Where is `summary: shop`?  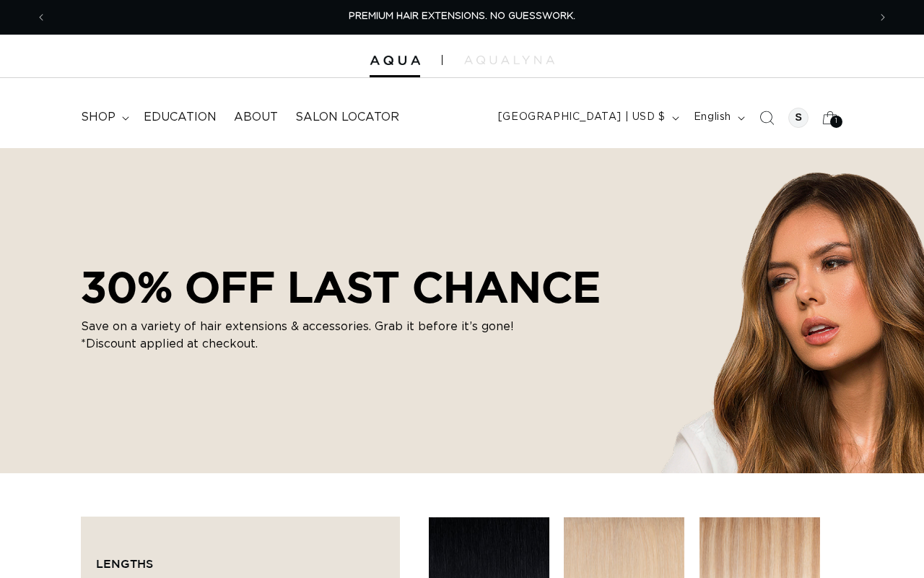
summary: shop is located at coordinates (103, 117).